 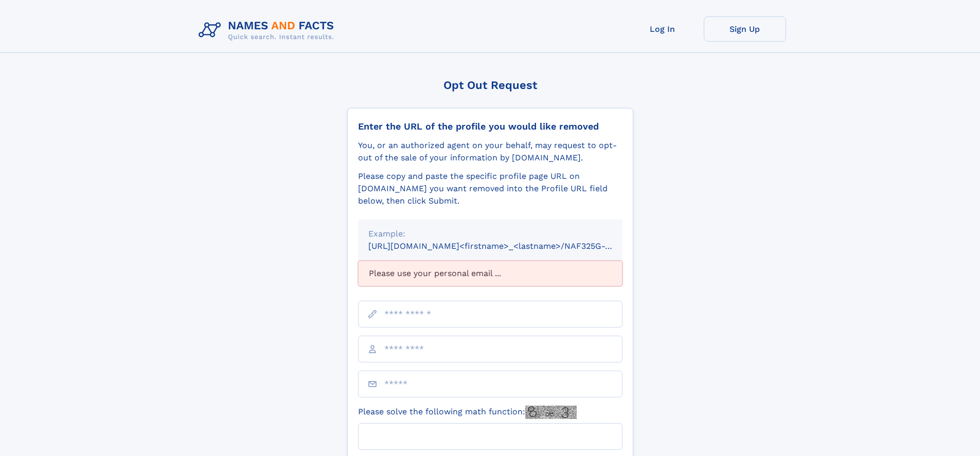 I want to click on div: You, or an authorized agent on your behalf, may request to opt-out of the sale of your informatio..., so click(x=490, y=151).